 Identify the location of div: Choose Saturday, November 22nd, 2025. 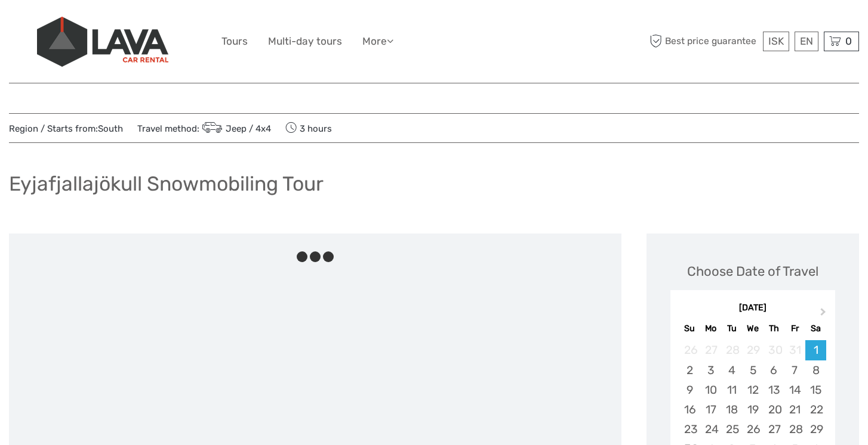
(815, 410).